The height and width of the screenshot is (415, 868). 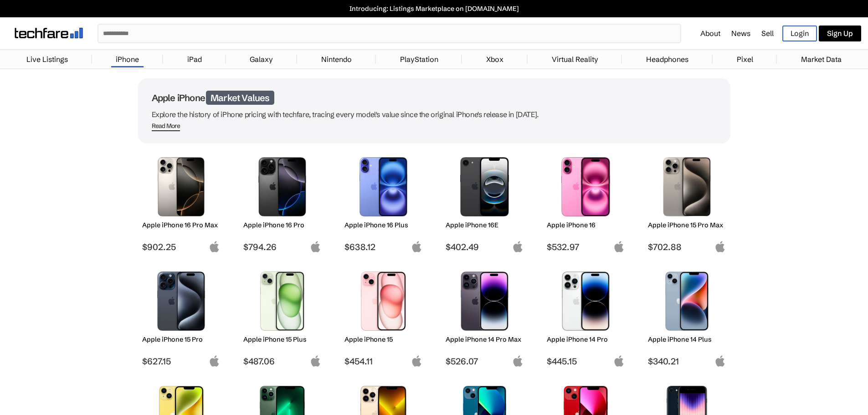 What do you see at coordinates (384, 317) in the screenshot?
I see `a: iPhone 15 Apple iPhone 15 $454.11 apple-logo` at bounding box center [384, 317].